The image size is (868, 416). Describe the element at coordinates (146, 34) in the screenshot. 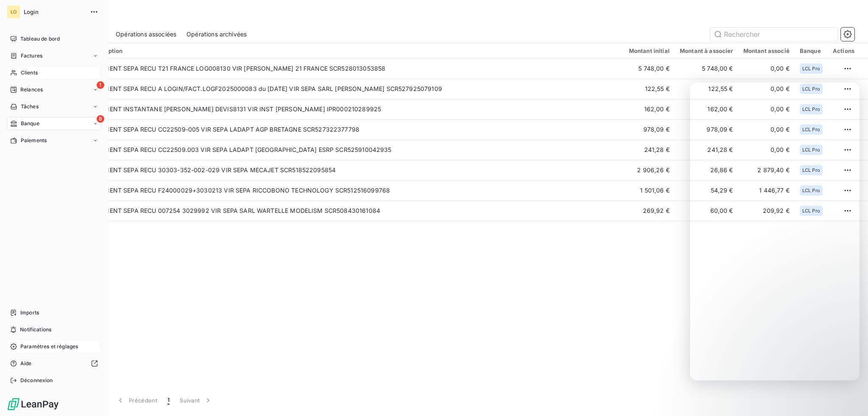

I see `span: Opérations associées` at that location.